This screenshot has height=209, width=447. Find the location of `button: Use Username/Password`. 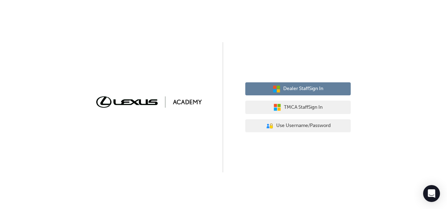

button: Use Username/Password is located at coordinates (298, 126).